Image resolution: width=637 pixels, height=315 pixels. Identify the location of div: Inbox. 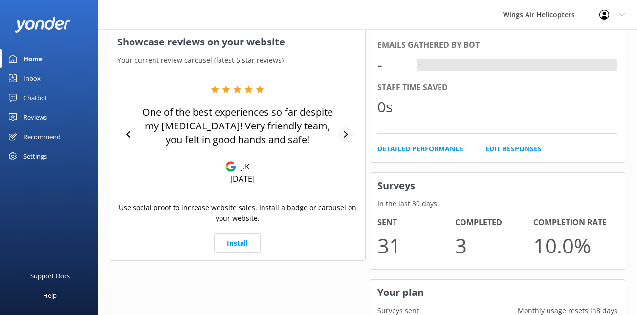
(32, 78).